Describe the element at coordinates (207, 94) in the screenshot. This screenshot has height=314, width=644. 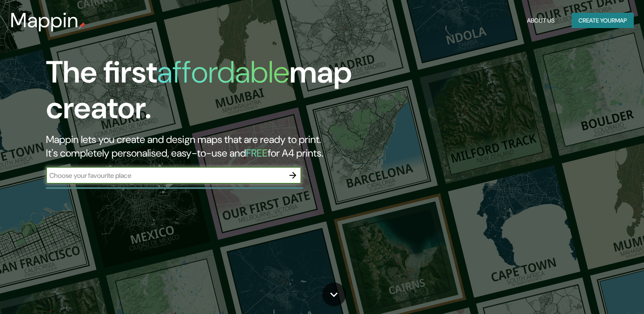
I see `h1: The first map creator.` at that location.